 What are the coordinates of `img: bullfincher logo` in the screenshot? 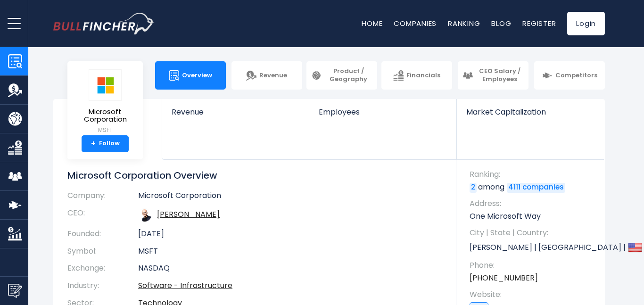 It's located at (104, 23).